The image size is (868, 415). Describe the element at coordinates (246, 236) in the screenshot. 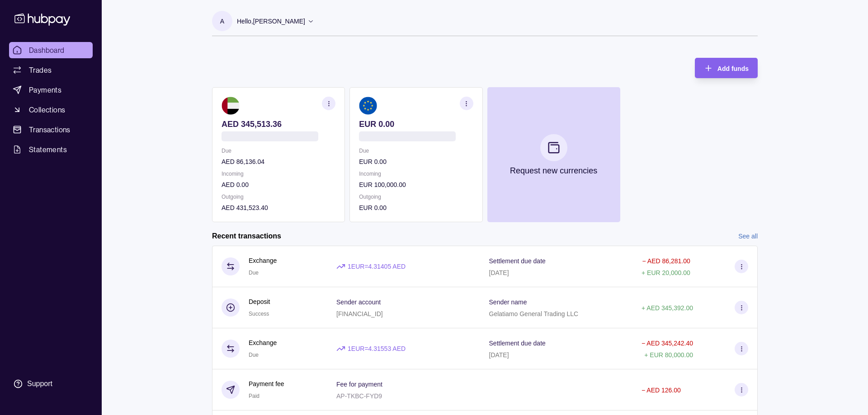

I see `h2: Recent transactions` at that location.